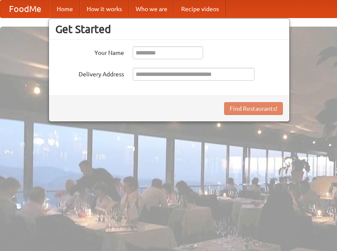 The width and height of the screenshot is (337, 251). Describe the element at coordinates (25, 9) in the screenshot. I see `a: FoodMe` at that location.